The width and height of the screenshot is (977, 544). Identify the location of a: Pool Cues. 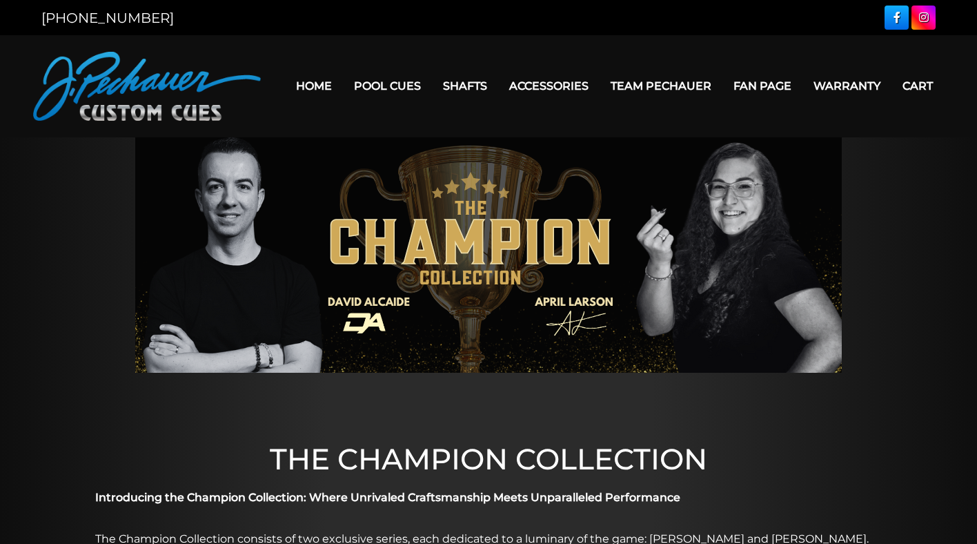
(387, 86).